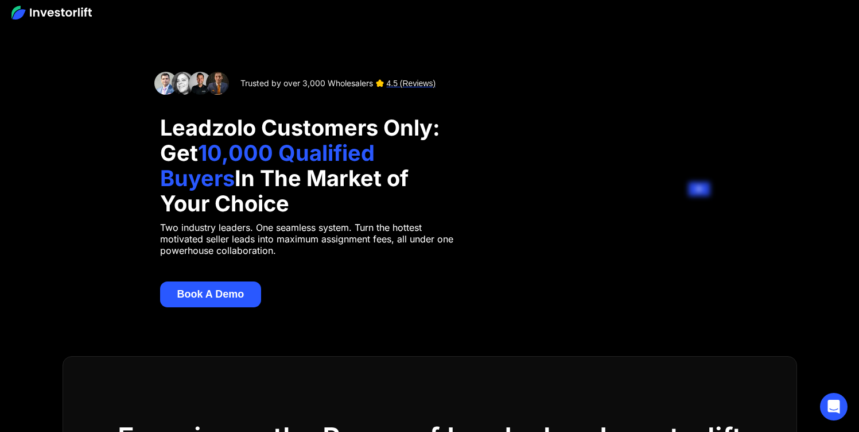 This screenshot has width=859, height=432. What do you see at coordinates (412, 83) in the screenshot?
I see `div: 4.5 (Reviews)` at bounding box center [412, 83].